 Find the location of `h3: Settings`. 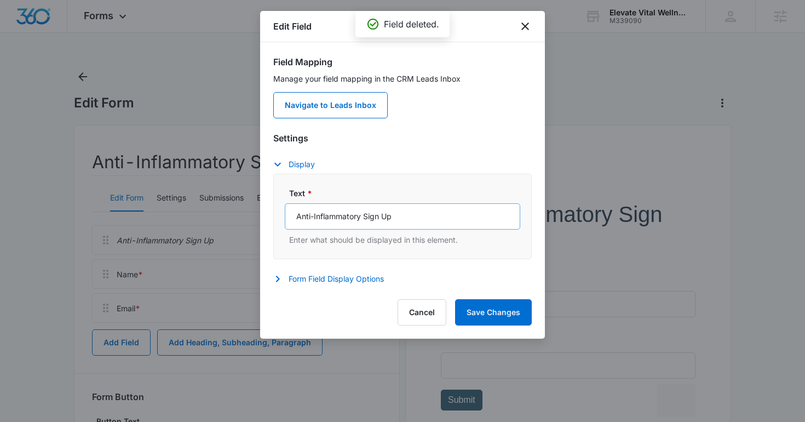

h3: Settings is located at coordinates (403, 138).